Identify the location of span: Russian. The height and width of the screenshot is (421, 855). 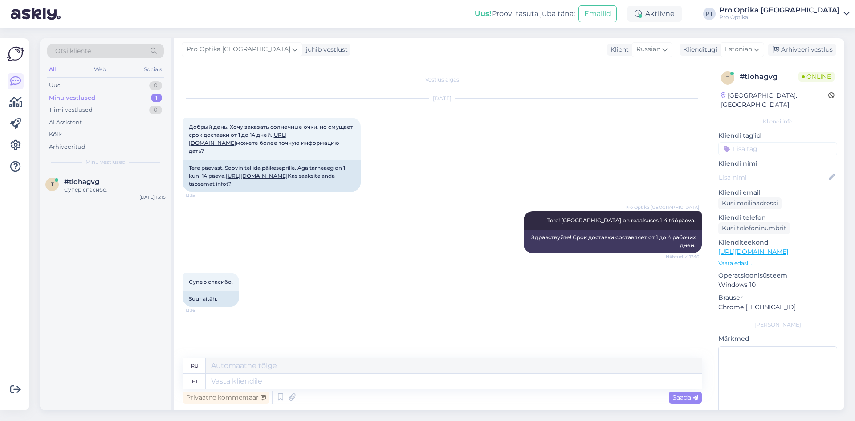
(648, 49).